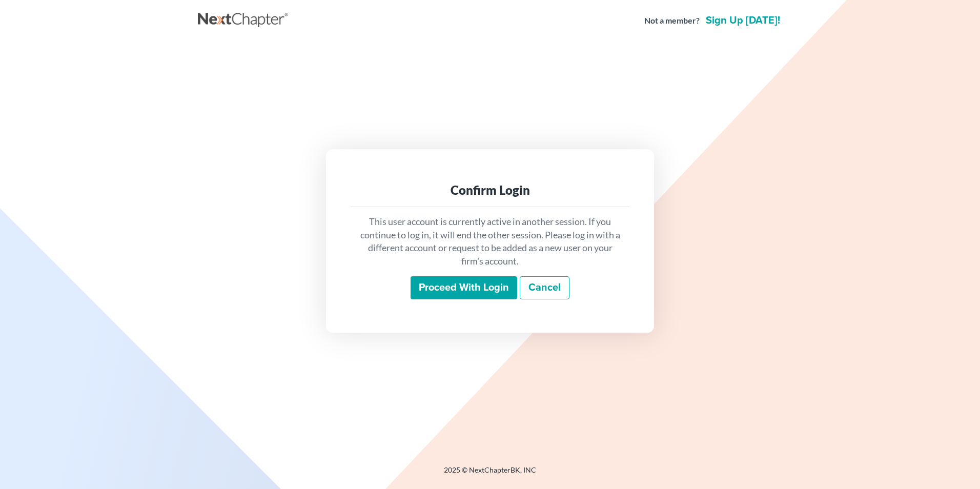 This screenshot has width=980, height=489. What do you see at coordinates (490, 474) in the screenshot?
I see `div: 2025 © NextChapterBK, INC` at bounding box center [490, 474].